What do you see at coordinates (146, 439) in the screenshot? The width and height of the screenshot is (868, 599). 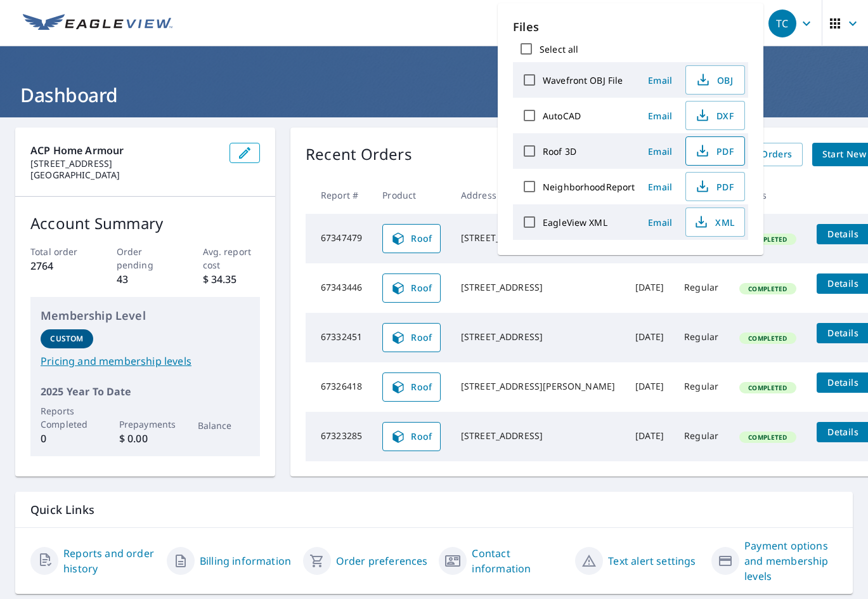 I see `p: $ 0.00` at bounding box center [146, 439].